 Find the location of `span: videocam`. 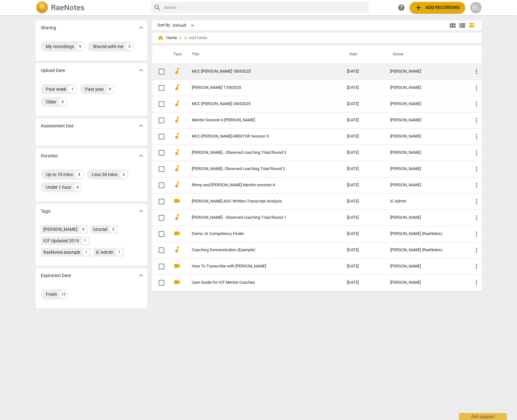

span: videocam is located at coordinates (177, 234).